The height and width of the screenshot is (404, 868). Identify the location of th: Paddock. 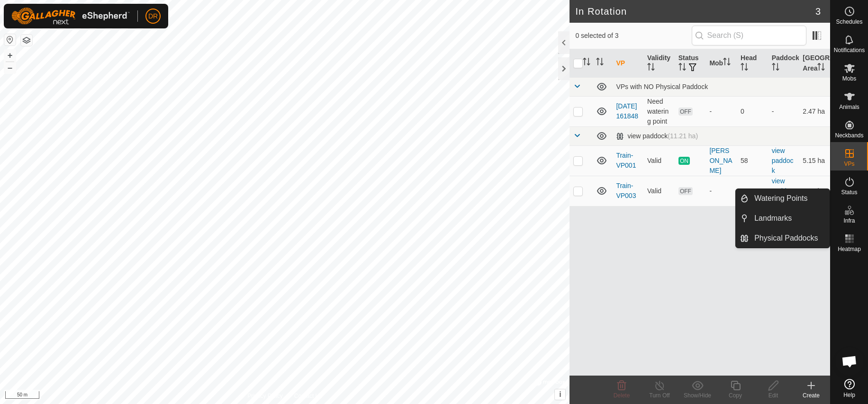
(783, 63).